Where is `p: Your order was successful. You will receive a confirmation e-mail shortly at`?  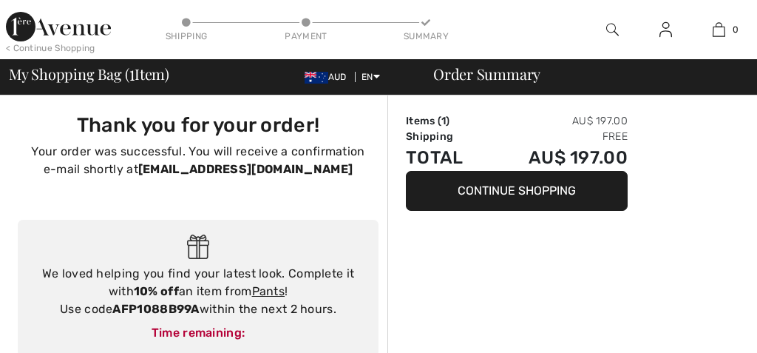
p: Your order was successful. You will receive a confirmation e-mail shortly at is located at coordinates (198, 160).